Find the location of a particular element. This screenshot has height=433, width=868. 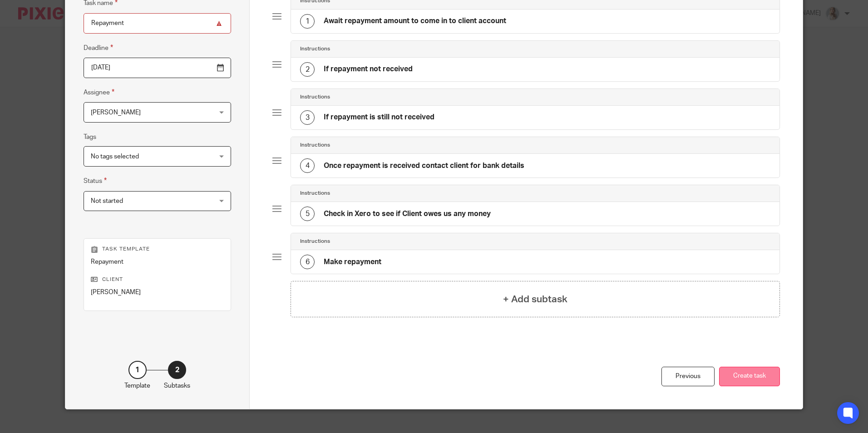

span: Not started is located at coordinates (106, 201).